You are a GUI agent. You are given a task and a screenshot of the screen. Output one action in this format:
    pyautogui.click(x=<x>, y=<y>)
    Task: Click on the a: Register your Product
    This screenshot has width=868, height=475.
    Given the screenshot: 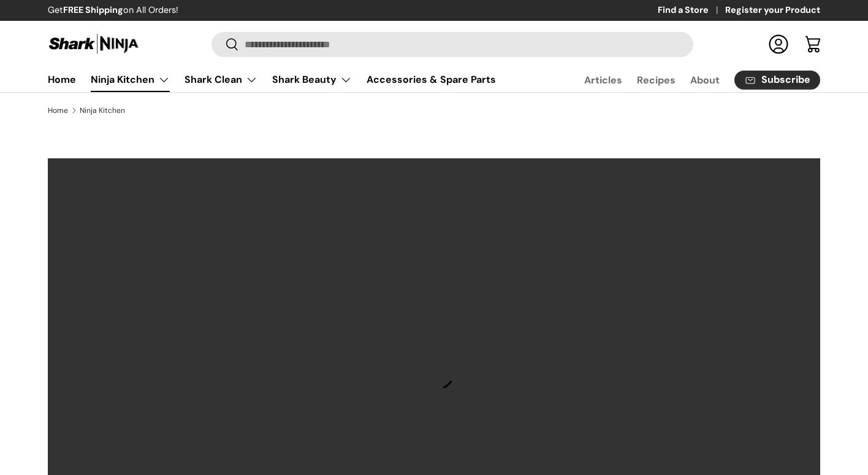 What is the action you would take?
    pyautogui.click(x=772, y=11)
    